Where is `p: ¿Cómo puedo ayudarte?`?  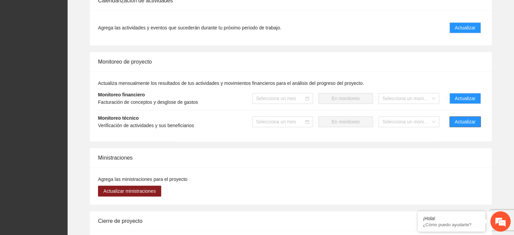 p: ¿Cómo puedo ayudarte? is located at coordinates (451, 224).